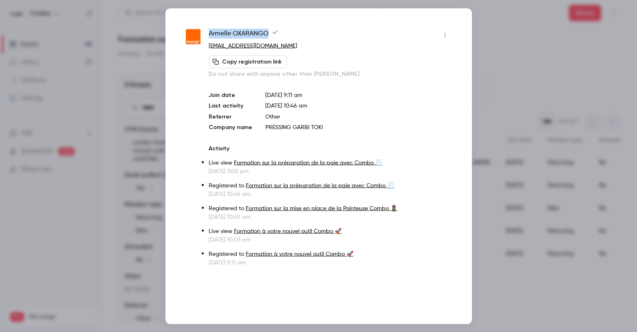 Image resolution: width=637 pixels, height=332 pixels. Describe the element at coordinates (322, 208) in the screenshot. I see `a: Formation sur la mise en place de la Pointeuse Combo 🚦` at that location.